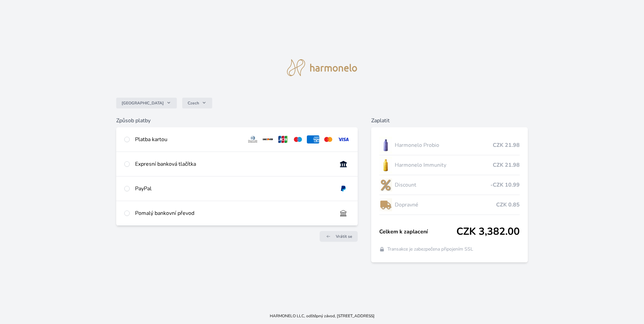 The width and height of the screenshot is (644, 324). I want to click on img: paypal.svg, so click(344, 188).